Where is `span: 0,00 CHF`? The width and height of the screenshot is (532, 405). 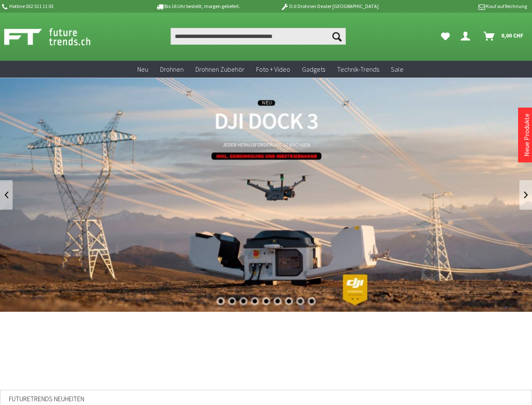 span: 0,00 CHF is located at coordinates (512, 35).